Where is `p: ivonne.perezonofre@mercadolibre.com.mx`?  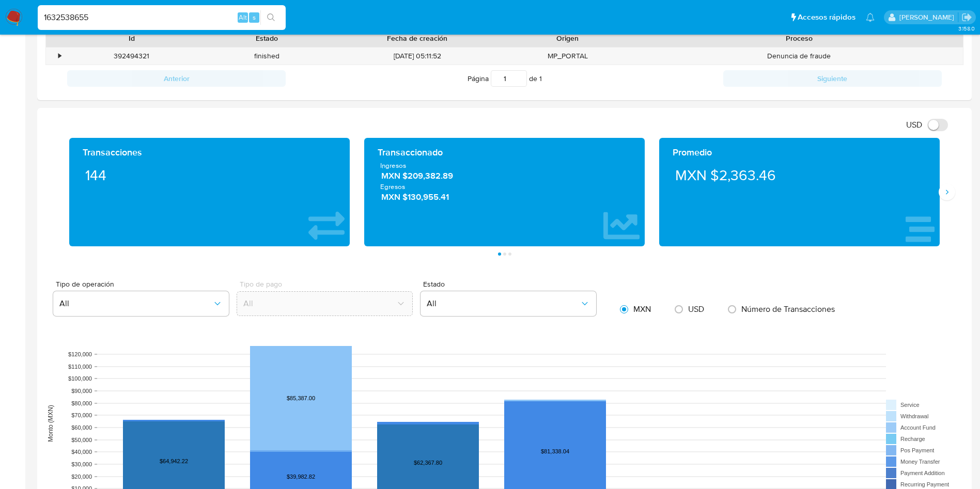
p: ivonne.perezonofre@mercadolibre.com.mx is located at coordinates (928, 17).